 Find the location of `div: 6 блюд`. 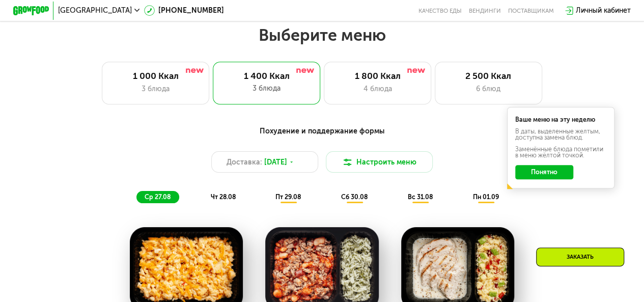

div: 6 блюд is located at coordinates (488, 89).